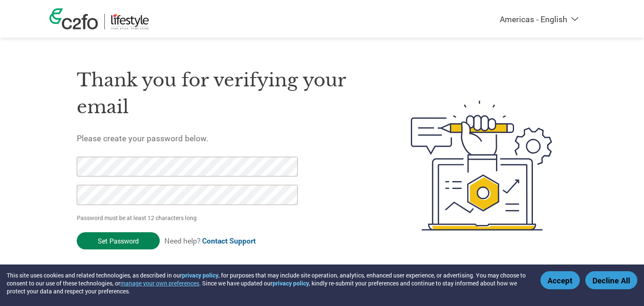 This screenshot has width=644, height=306. I want to click on h1: Thank you for verifying your email, so click(224, 94).